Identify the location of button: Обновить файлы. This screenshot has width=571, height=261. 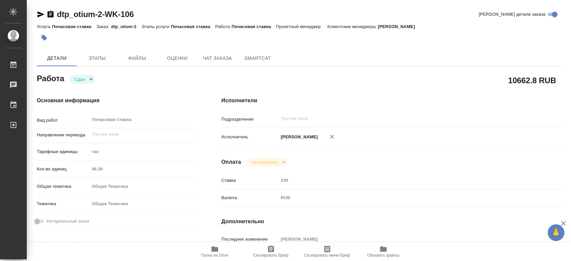
(383, 252).